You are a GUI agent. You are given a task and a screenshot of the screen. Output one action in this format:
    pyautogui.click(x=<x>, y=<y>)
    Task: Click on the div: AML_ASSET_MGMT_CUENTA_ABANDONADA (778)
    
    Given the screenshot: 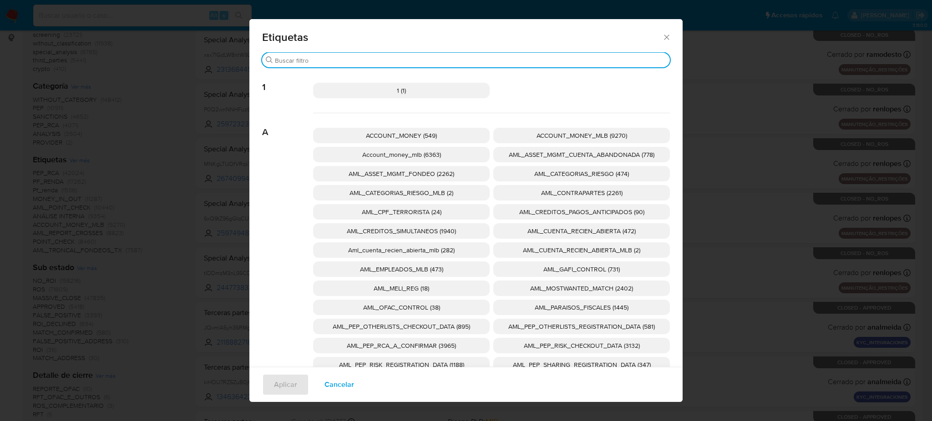 What is the action you would take?
    pyautogui.click(x=582, y=155)
    